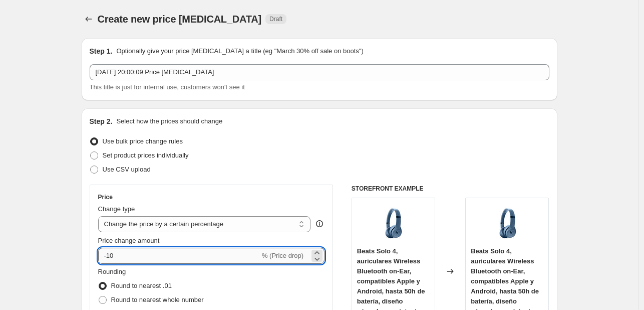 Image resolution: width=644 pixels, height=310 pixels. Describe the element at coordinates (179, 256) in the screenshot. I see `input: -15` at that location.